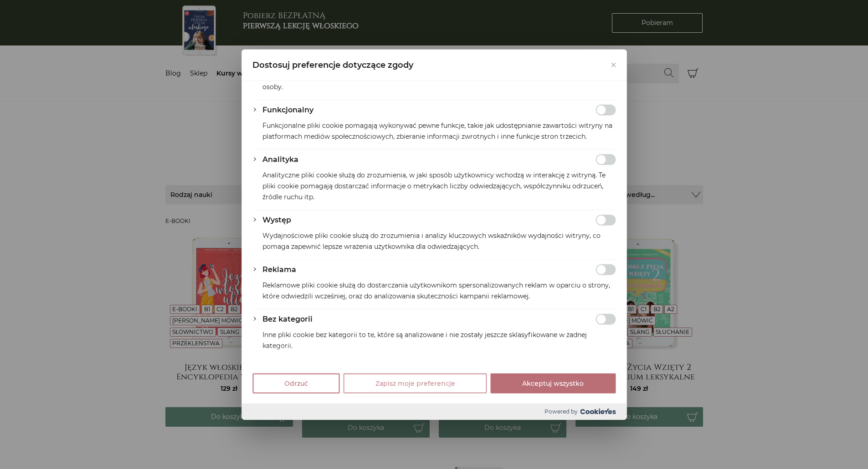 The height and width of the screenshot is (469, 868). What do you see at coordinates (288, 110) in the screenshot?
I see `button: Funkcjonalny` at bounding box center [288, 110].